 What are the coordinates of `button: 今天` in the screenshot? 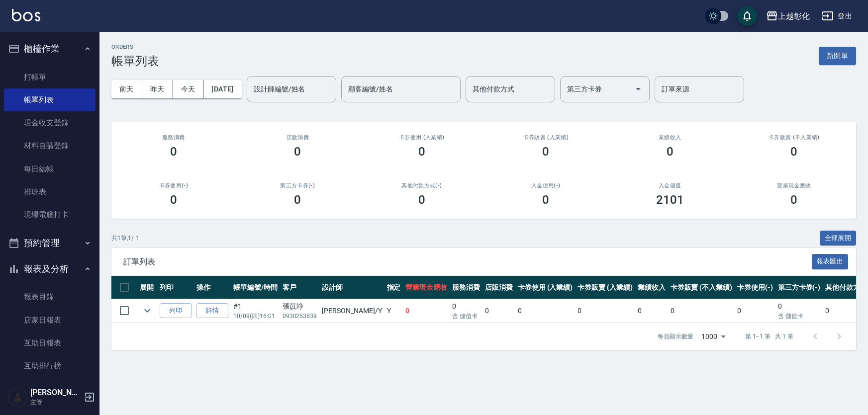 It's located at (189, 89).